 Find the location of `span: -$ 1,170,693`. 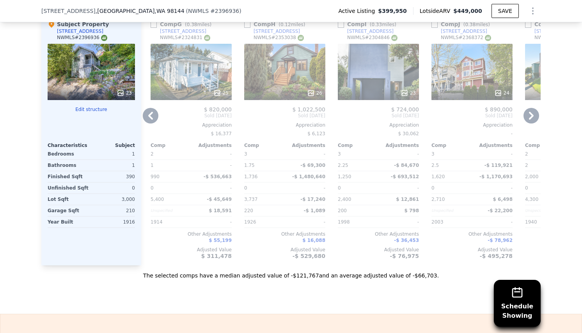

span: -$ 1,170,693 is located at coordinates (496, 176).